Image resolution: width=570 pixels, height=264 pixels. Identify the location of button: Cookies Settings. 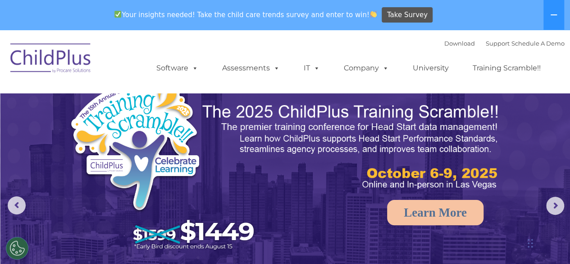
(17, 248).